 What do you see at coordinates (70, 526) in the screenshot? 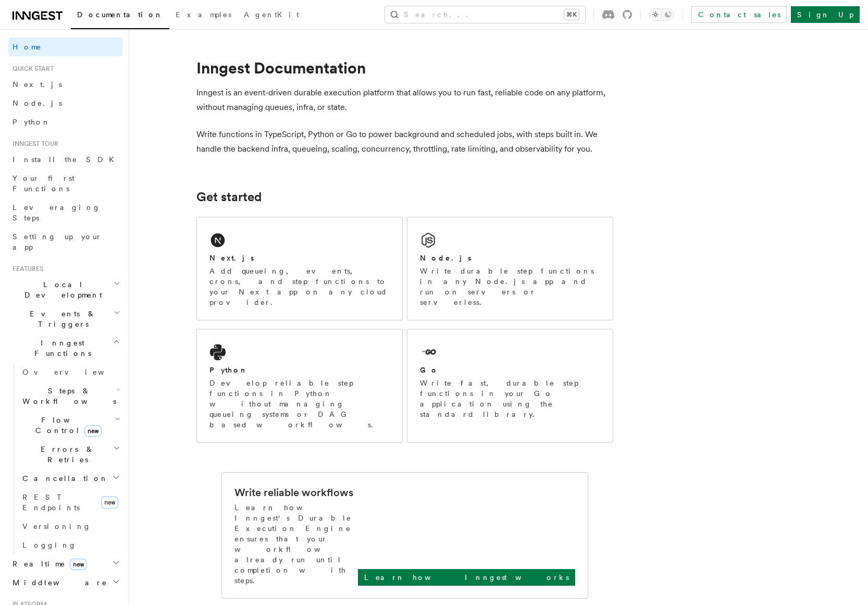
I see `a: Versioning` at bounding box center [70, 526].